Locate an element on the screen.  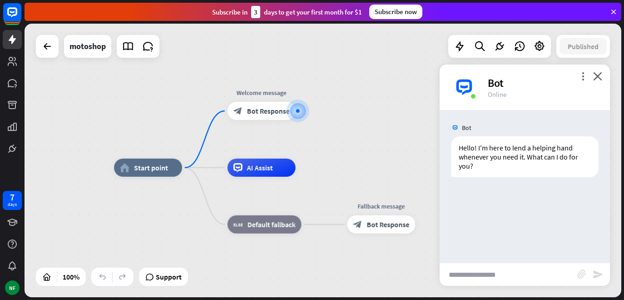
div: 100% is located at coordinates (71, 276).